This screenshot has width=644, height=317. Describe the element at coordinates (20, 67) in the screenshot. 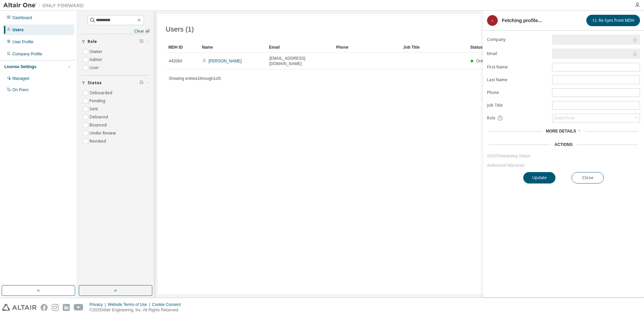

I see `div: License Settings` at that location.